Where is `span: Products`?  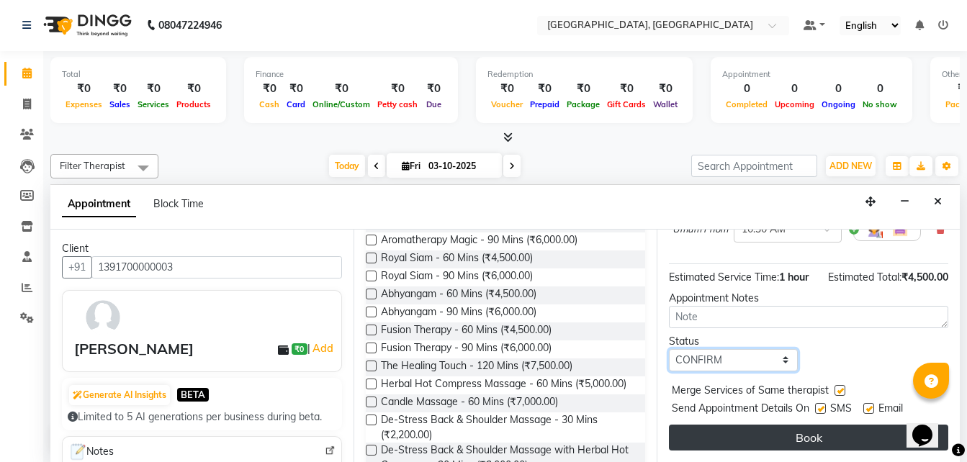
span: Products is located at coordinates (194, 104).